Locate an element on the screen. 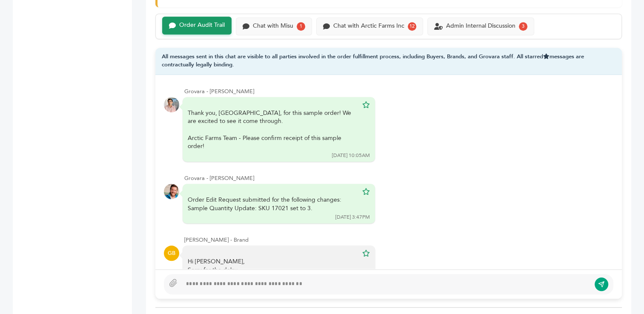 Image resolution: width=644 pixels, height=314 pixels. div: 12 is located at coordinates (412, 26).